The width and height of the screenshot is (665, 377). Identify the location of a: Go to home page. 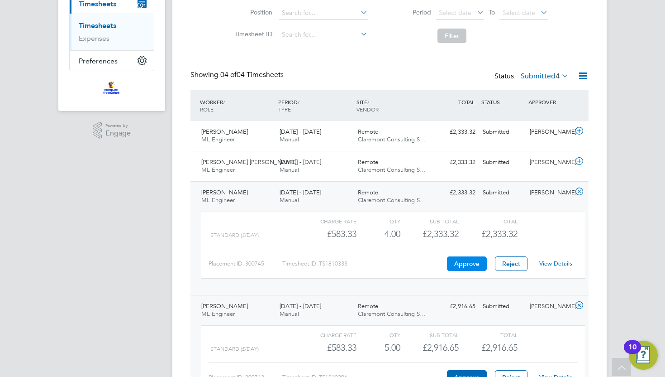
(112, 87).